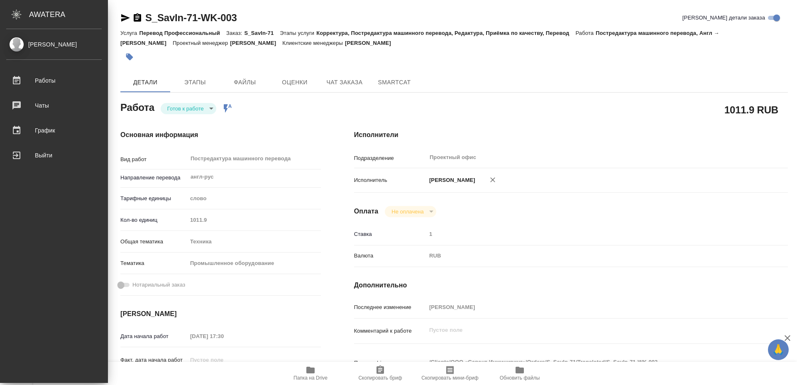 The height and width of the screenshot is (385, 797). I want to click on p: Ставка, so click(390, 234).